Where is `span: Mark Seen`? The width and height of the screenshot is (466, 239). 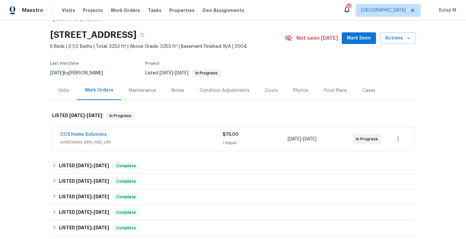 span: Mark Seen is located at coordinates (359, 38).